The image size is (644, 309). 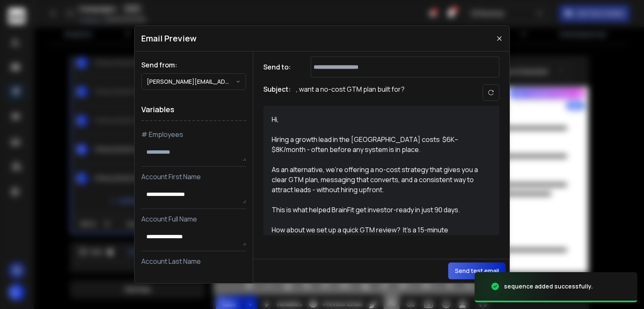 I want to click on h1: Send to:, so click(x=280, y=67).